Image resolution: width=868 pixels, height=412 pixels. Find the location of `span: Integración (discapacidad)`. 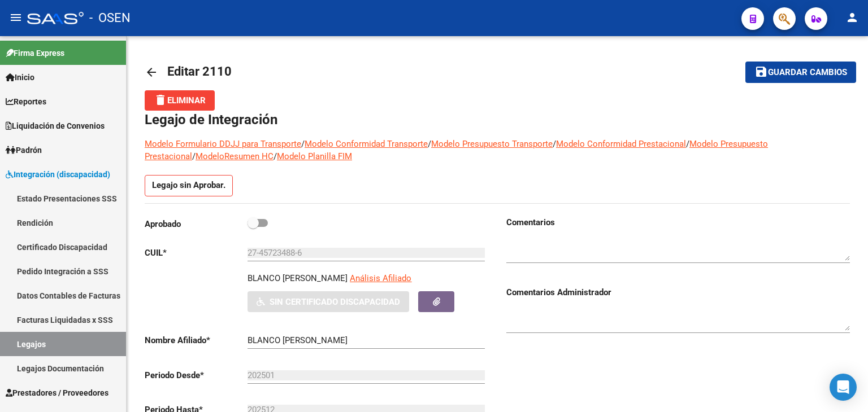

span: Integración (discapacidad) is located at coordinates (58, 175).